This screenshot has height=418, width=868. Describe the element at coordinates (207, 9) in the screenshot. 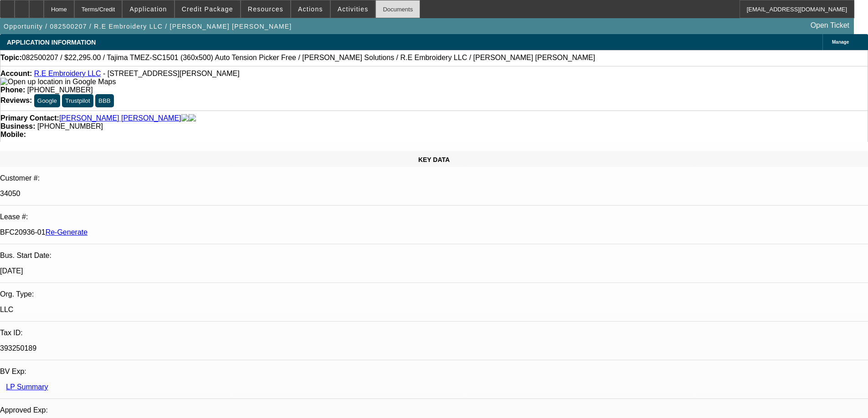

I see `span: Credit Package` at that location.